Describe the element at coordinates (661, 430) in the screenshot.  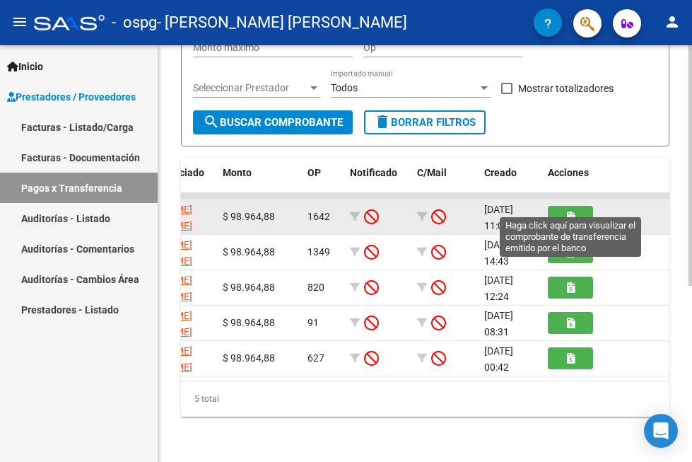
I see `div: Open Intercom Messenger` at that location.